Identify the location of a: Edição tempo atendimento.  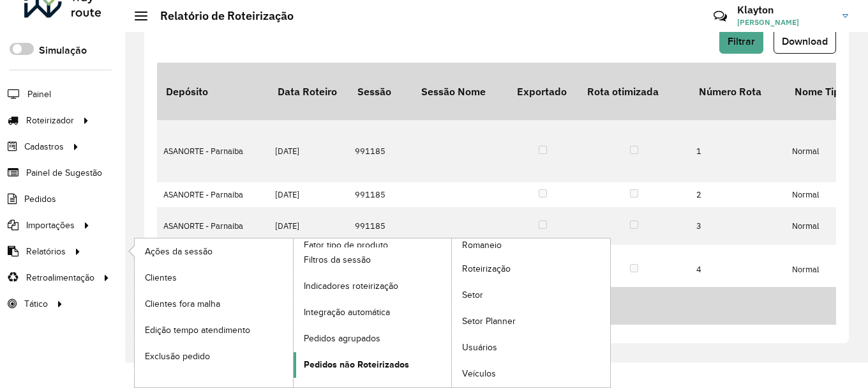
(213, 330).